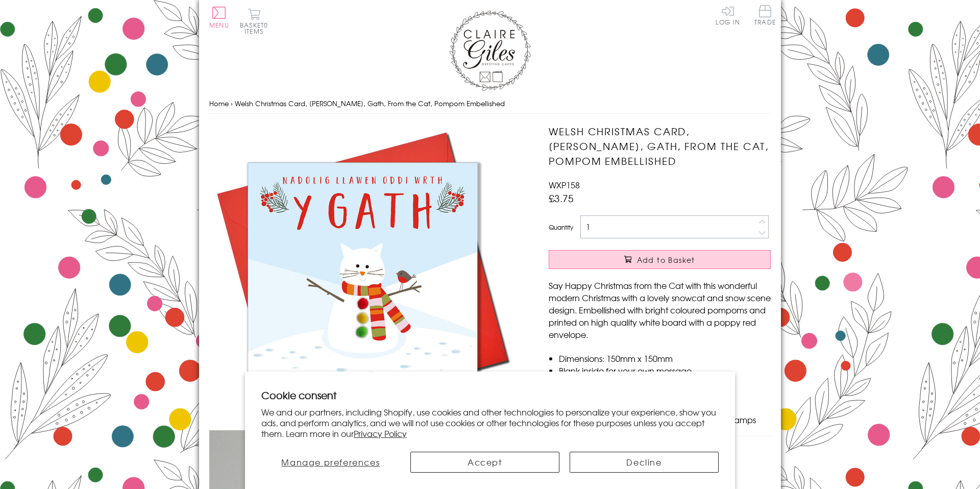  What do you see at coordinates (490, 50) in the screenshot?
I see `img: Claire Giles Greetings Cards` at bounding box center [490, 50].